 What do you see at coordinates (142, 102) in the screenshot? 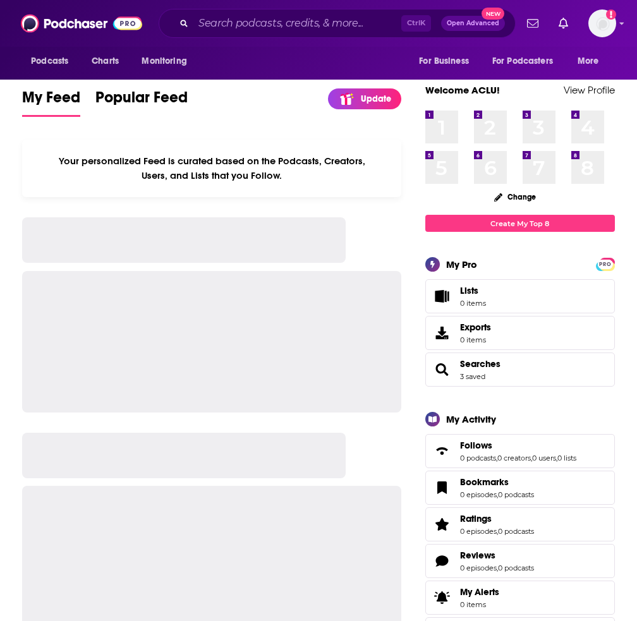
I see `a: Popular Feed` at bounding box center [142, 102].